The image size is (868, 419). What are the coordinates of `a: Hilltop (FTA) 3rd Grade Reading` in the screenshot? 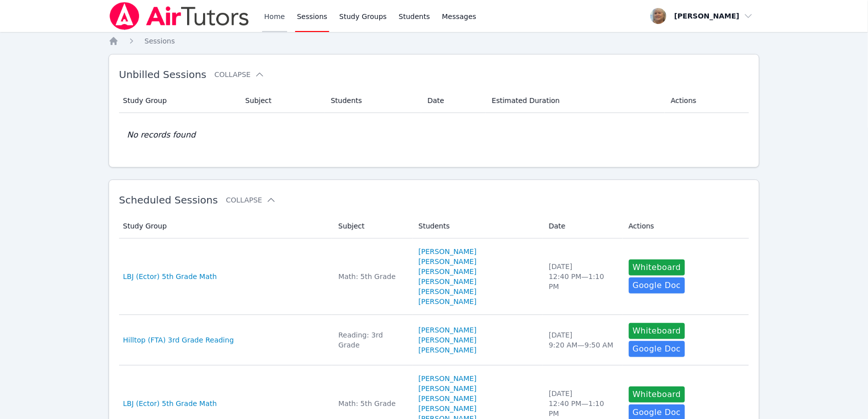 It's located at (179, 340).